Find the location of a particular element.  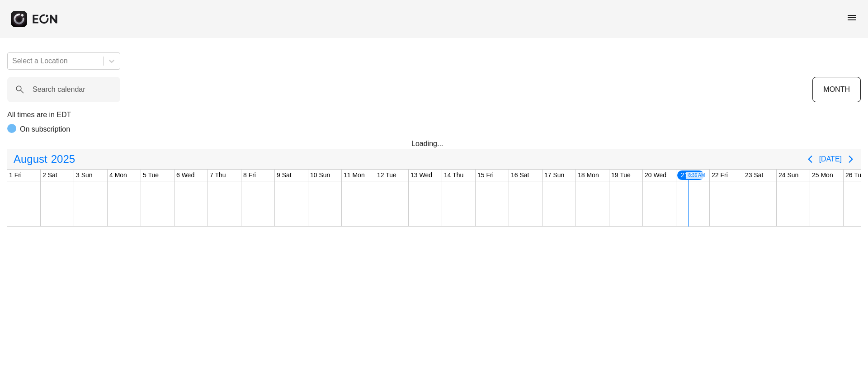

span: menu is located at coordinates (852, 17).